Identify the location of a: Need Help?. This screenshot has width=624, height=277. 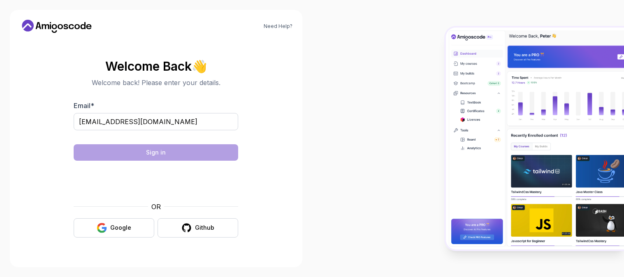
(278, 26).